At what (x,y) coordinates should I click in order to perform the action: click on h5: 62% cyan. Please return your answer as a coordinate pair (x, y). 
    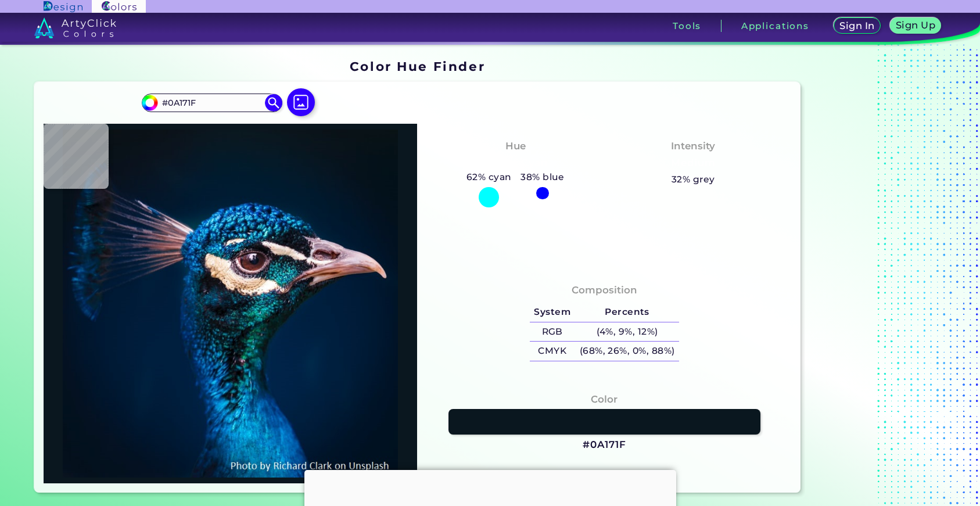
    Looking at the image, I should click on (489, 177).